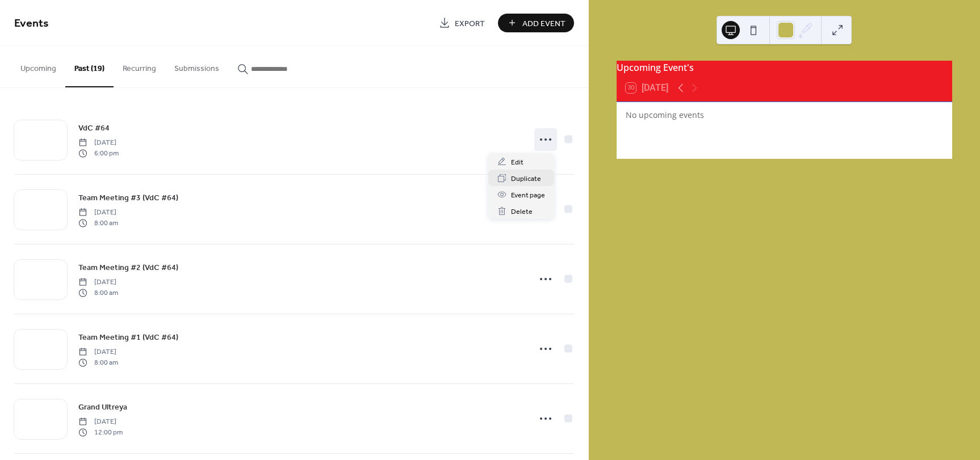 The width and height of the screenshot is (980, 460). What do you see at coordinates (31, 23) in the screenshot?
I see `span: Events` at bounding box center [31, 23].